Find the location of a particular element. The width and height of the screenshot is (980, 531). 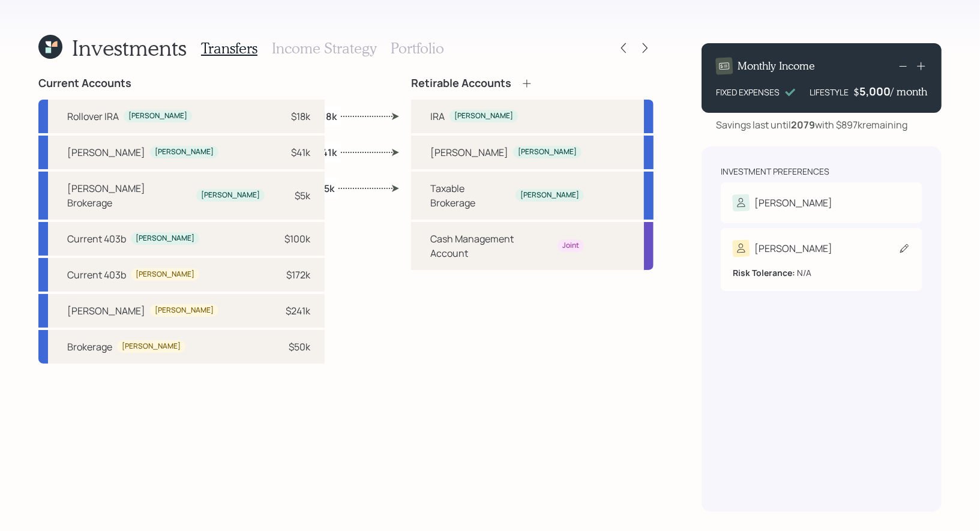

label: $5k is located at coordinates (325, 188).